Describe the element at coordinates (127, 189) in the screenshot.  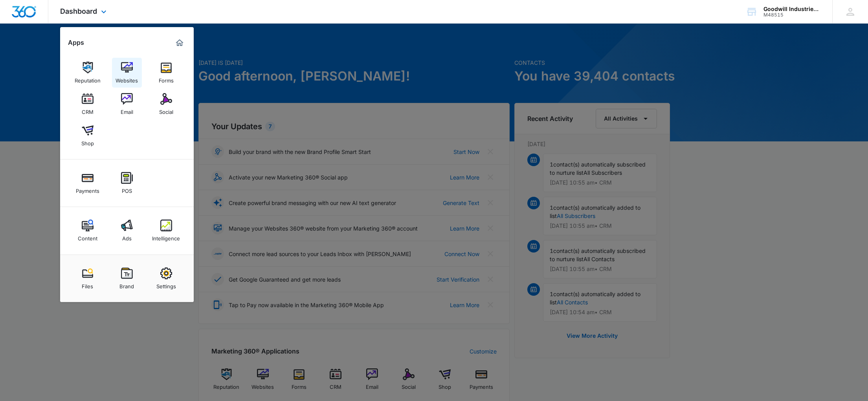
I see `div: POS` at that location.